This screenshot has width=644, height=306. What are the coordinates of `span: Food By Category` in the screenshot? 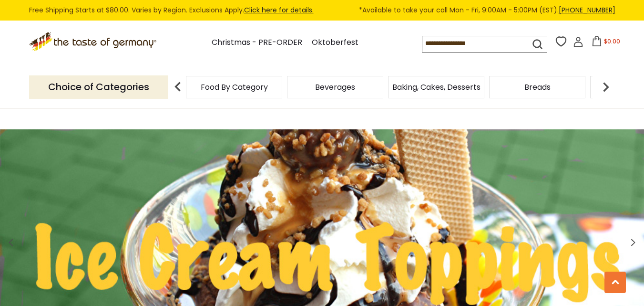 It's located at (234, 87).